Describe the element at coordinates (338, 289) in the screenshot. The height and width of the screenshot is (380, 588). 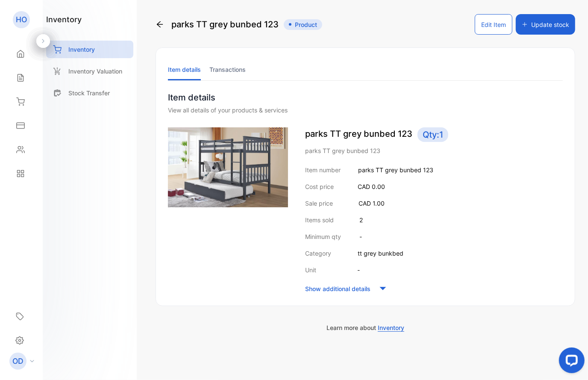
I see `p: Show additional details` at that location.